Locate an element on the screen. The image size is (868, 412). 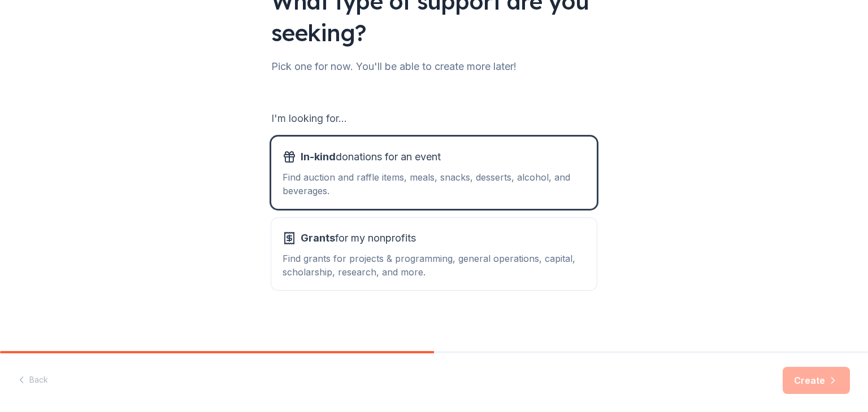
div: I'm looking for... is located at coordinates (434, 119).